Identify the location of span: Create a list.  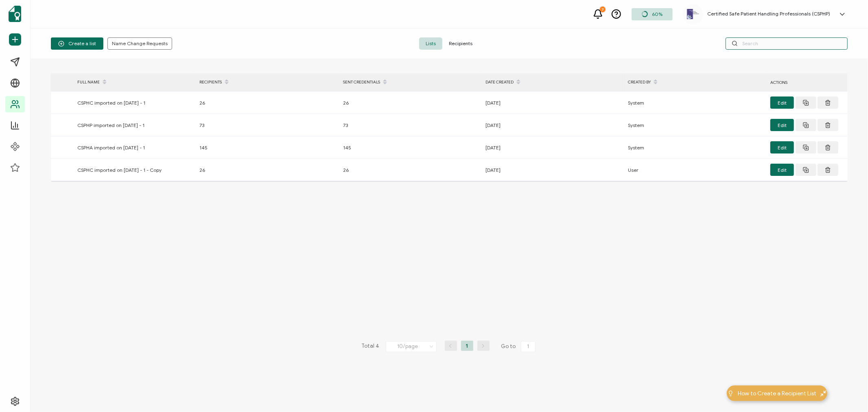
(77, 43).